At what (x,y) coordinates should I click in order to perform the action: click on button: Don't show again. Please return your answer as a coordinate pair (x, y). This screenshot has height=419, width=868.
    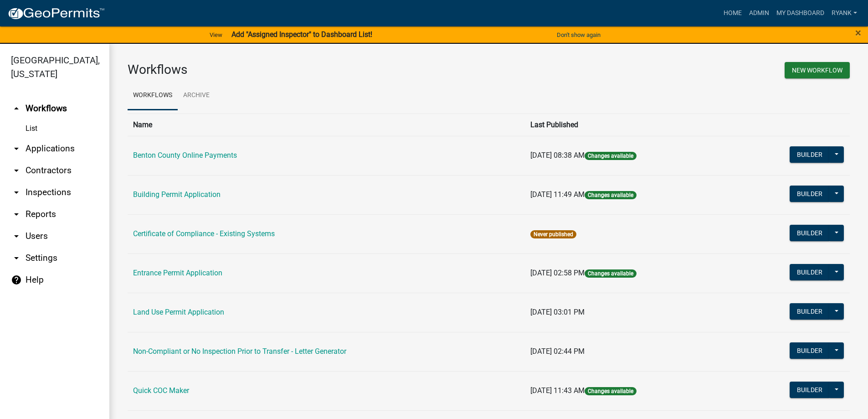
    Looking at the image, I should click on (579, 34).